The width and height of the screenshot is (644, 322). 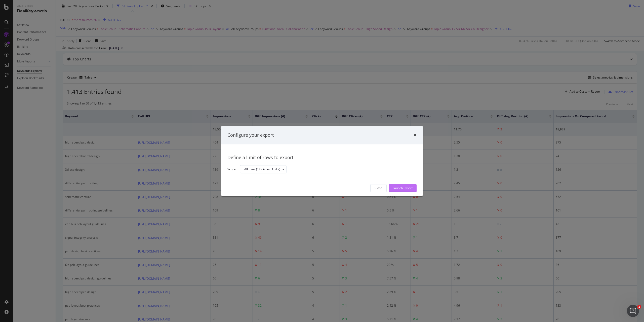 I want to click on div: times, so click(x=415, y=135).